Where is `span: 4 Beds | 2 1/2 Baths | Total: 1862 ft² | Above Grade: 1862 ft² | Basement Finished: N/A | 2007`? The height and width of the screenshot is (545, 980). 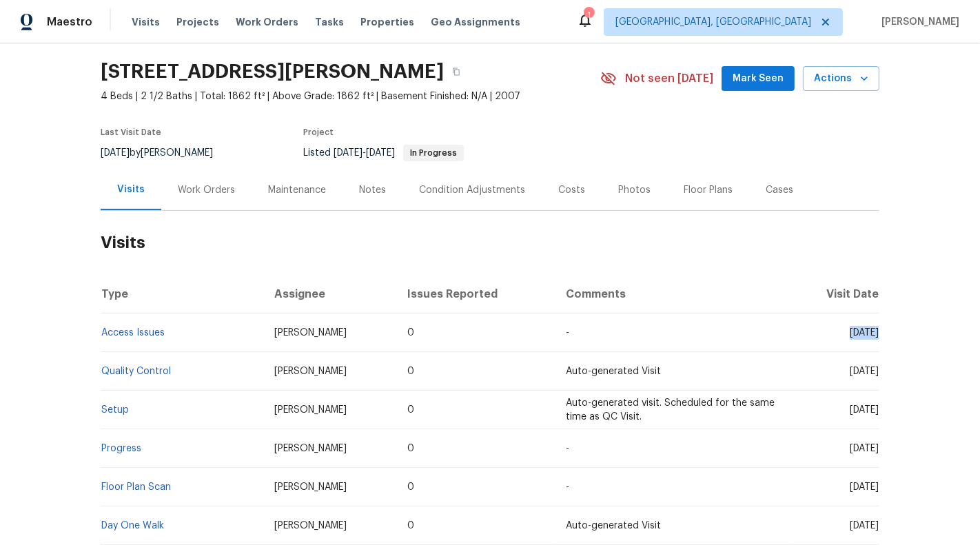
span: 4 Beds | 2 1/2 Baths | Total: 1862 ft² | Above Grade: 1862 ft² | Basement Finished: N/A | 2007 is located at coordinates (351, 96).